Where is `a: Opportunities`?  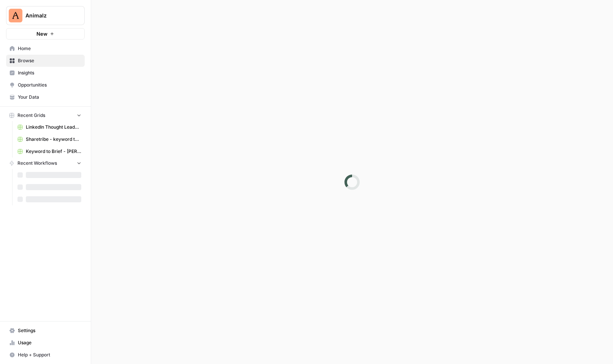
a: Opportunities is located at coordinates (45, 85).